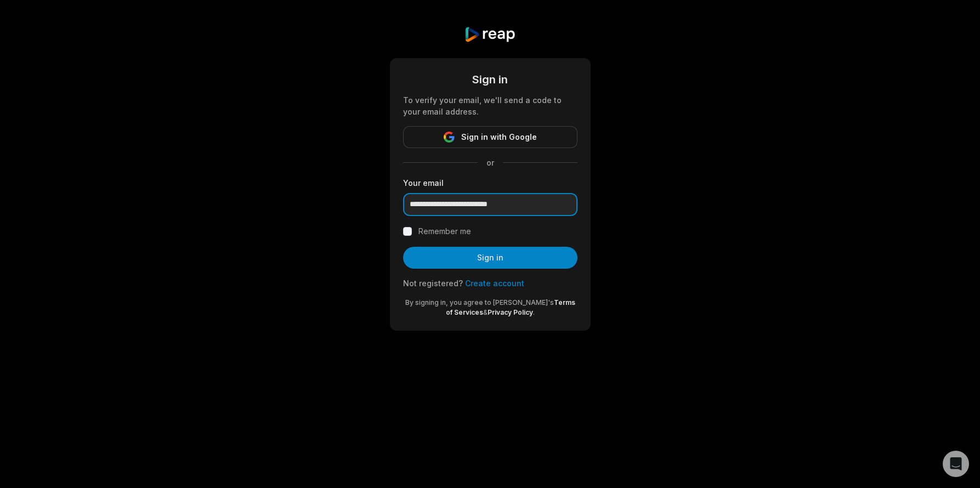  What do you see at coordinates (490, 183) in the screenshot?
I see `label: Your email` at bounding box center [490, 183].